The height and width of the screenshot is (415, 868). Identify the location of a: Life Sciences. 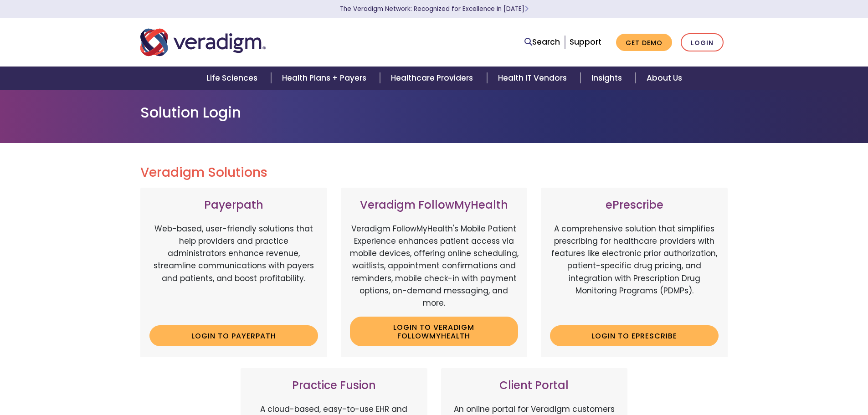
(233, 78).